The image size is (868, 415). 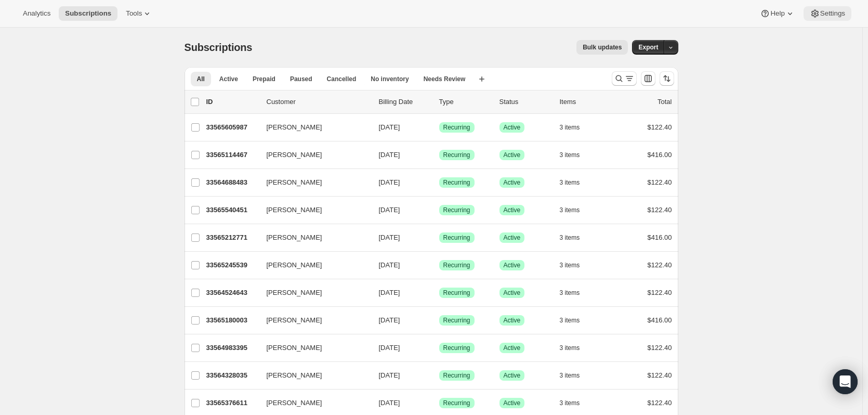 What do you see at coordinates (586, 102) in the screenshot?
I see `div: Items` at bounding box center [586, 102].